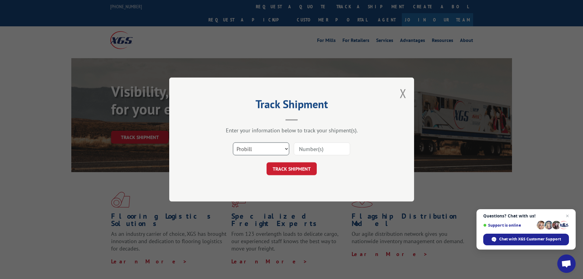  What do you see at coordinates (403, 93) in the screenshot?
I see `button: Close modal` at bounding box center [403, 93].